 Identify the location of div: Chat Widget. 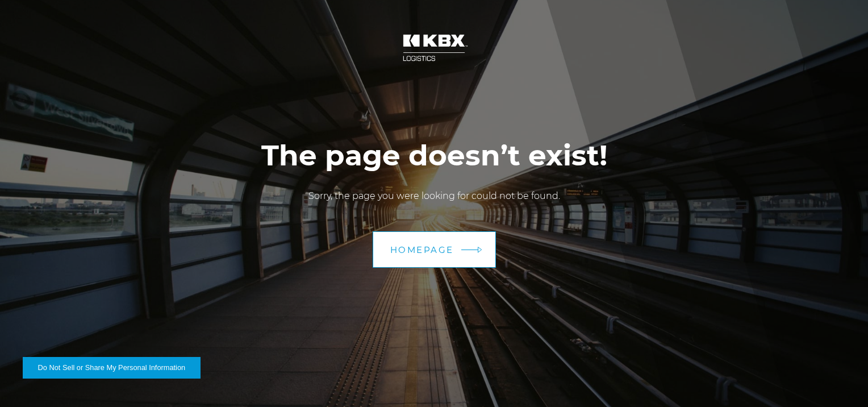
(840, 380).